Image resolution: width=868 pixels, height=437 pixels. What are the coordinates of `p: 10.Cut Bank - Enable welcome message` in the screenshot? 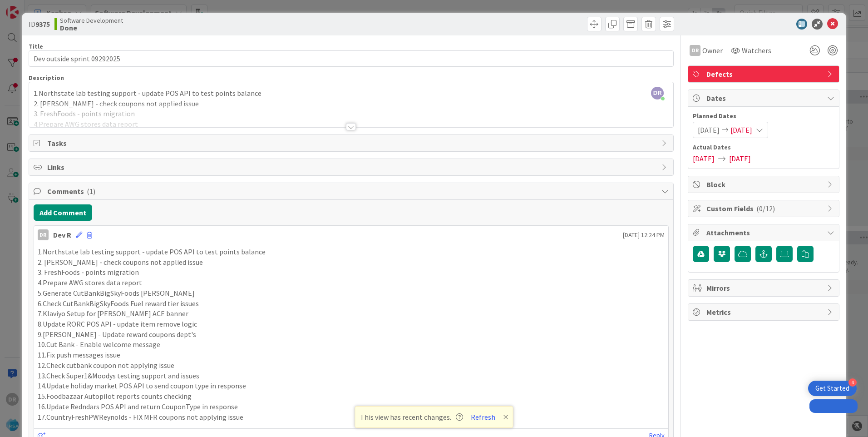 It's located at (351, 345).